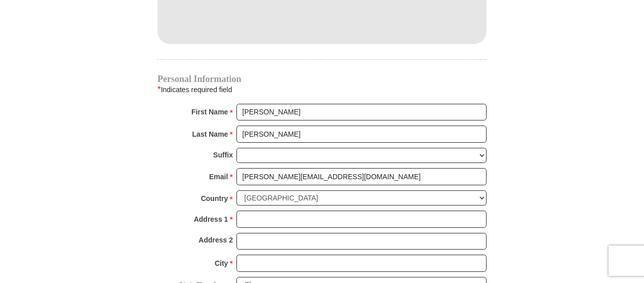  I want to click on div: Indicates required field, so click(322, 89).